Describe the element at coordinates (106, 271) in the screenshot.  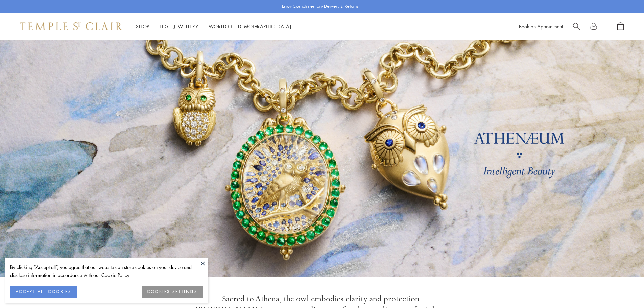
I see `div: By clicking “Accept all”, you agree that our website can store cookies on your device and disclos...` at that location.